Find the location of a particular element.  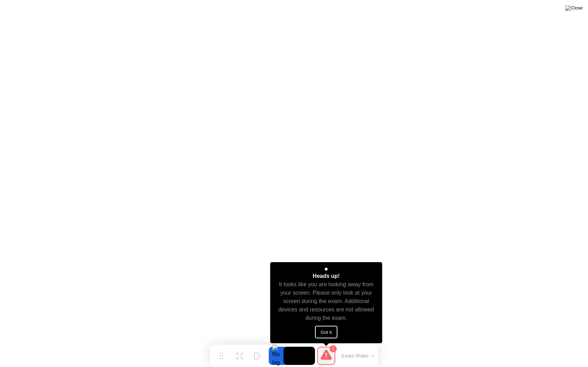

div: It looks like you are looking away from your screen. Please only look at your screen during the e... is located at coordinates (326, 301).